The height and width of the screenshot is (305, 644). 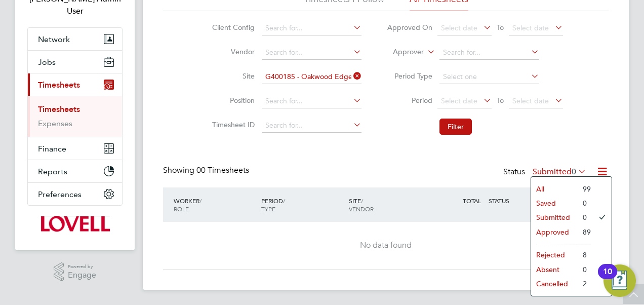 I want to click on img: lovell-logo-retina.png, so click(x=74, y=224).